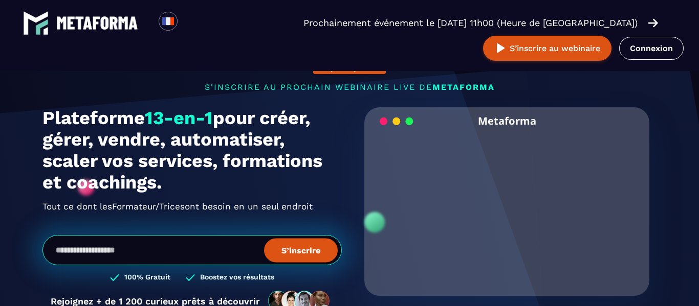 The height and width of the screenshot is (306, 699). Describe the element at coordinates (168, 21) in the screenshot. I see `img: fr` at that location.